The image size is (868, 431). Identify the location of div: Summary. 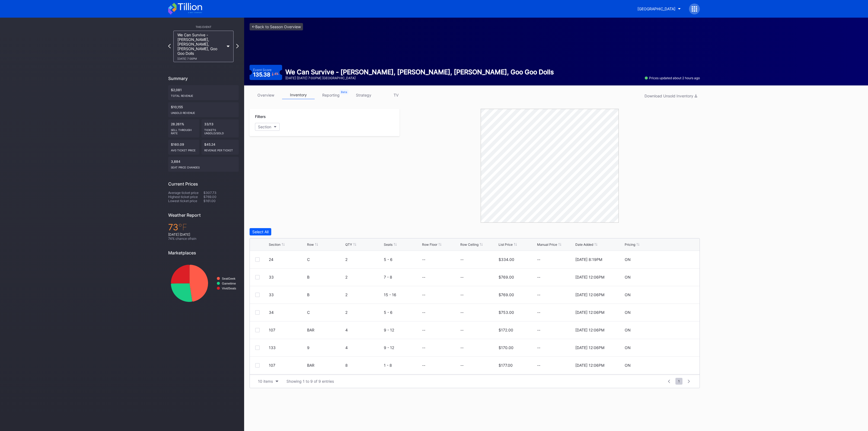
(204, 78).